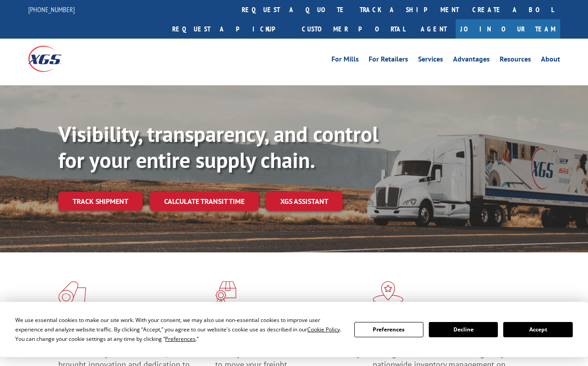 The image size is (588, 366). What do you see at coordinates (304, 201) in the screenshot?
I see `a: XGS ASSISTANT` at bounding box center [304, 201].